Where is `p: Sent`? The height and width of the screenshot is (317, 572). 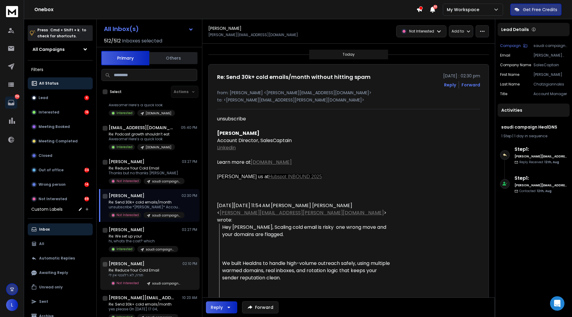 p: Sent is located at coordinates (44, 302).